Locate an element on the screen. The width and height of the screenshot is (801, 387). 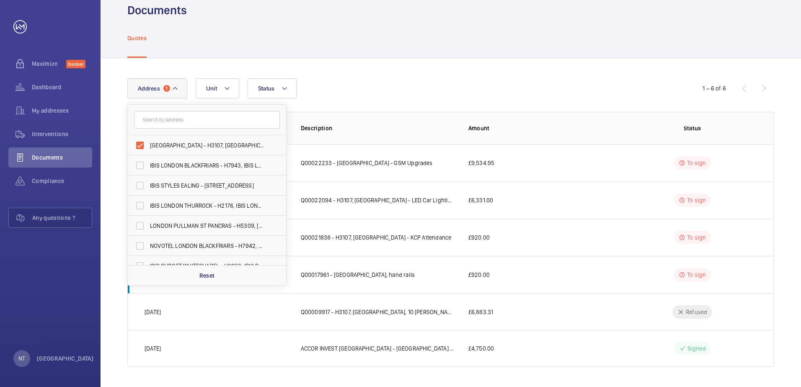
span: Dashboard is located at coordinates (62, 87).